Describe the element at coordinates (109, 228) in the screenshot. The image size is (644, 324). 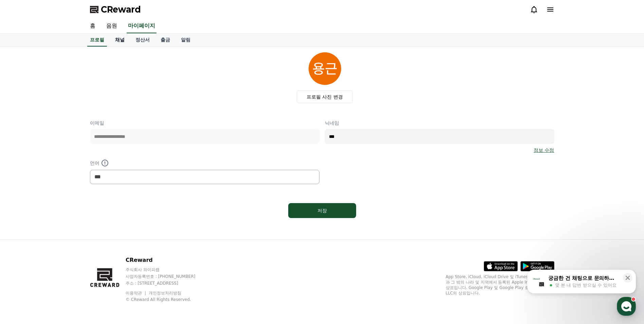
I see `span: 설정` at that location.